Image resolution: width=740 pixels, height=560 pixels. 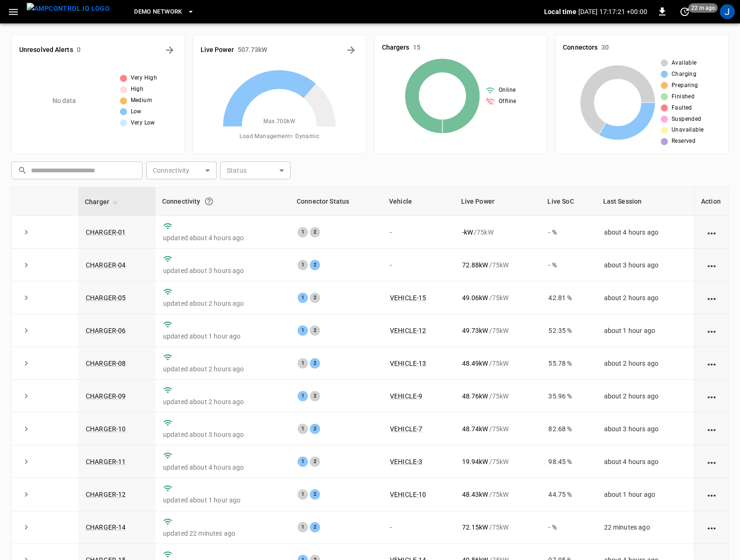 What do you see at coordinates (569, 495) in the screenshot?
I see `td: 44.75 %` at bounding box center [569, 495].